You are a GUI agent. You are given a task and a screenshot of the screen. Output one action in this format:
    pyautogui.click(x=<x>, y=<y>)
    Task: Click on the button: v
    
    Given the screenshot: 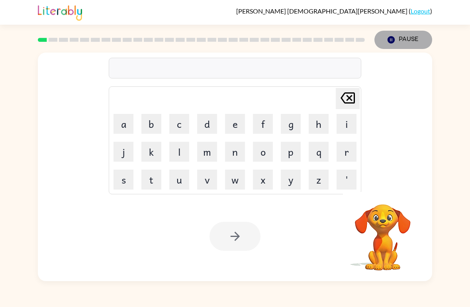 What is the action you would take?
    pyautogui.click(x=207, y=179)
    